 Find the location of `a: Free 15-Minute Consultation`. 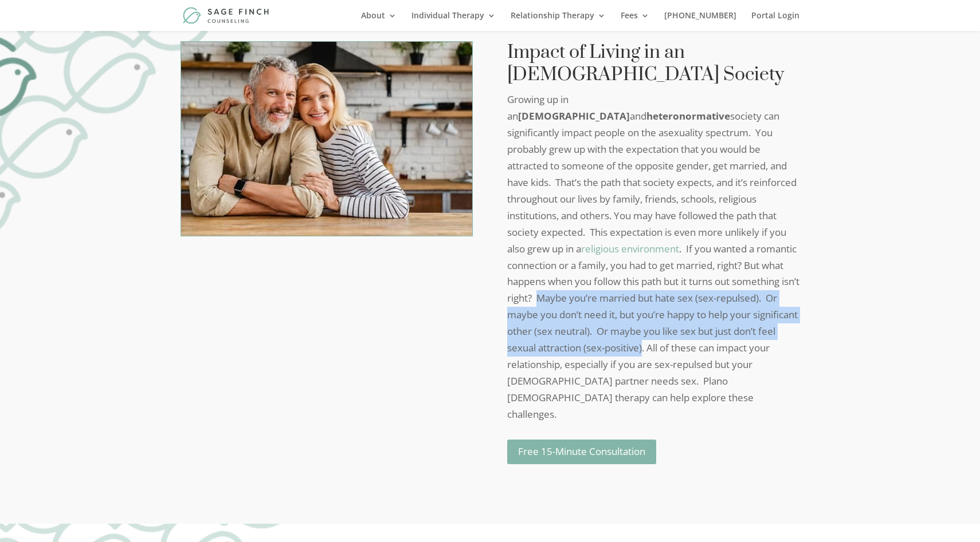

a: Free 15-Minute Consultation is located at coordinates (582, 452).